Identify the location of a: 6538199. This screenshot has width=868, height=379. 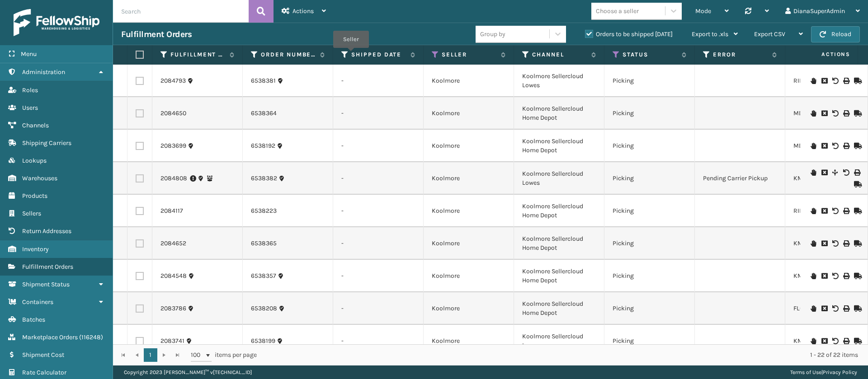
(263, 341).